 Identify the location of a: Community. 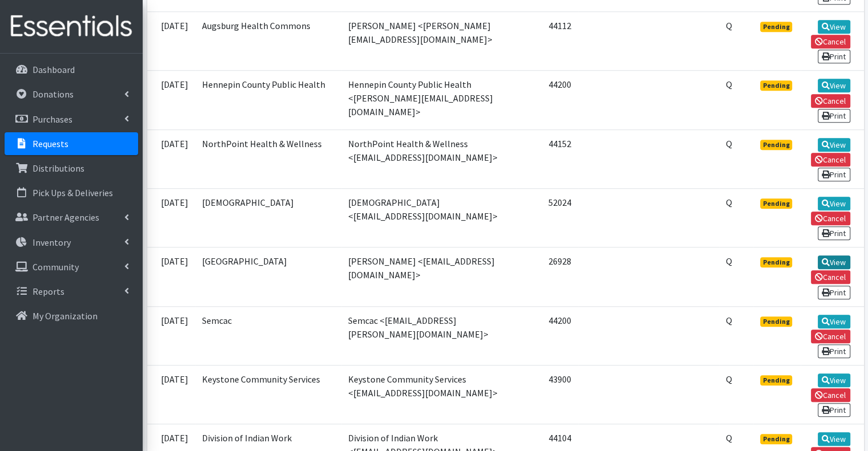
(71, 267).